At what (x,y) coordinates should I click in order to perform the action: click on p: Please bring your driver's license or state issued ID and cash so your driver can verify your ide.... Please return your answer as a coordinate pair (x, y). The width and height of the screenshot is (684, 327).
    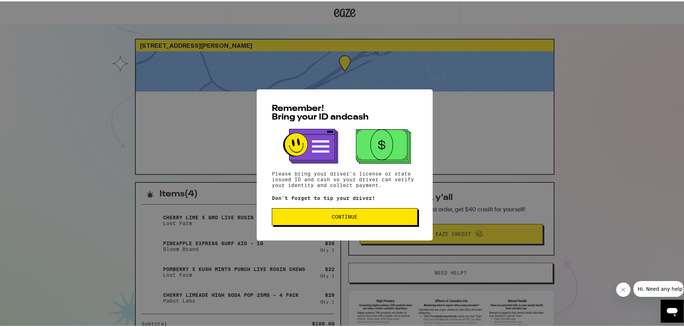
    Looking at the image, I should click on (344, 178).